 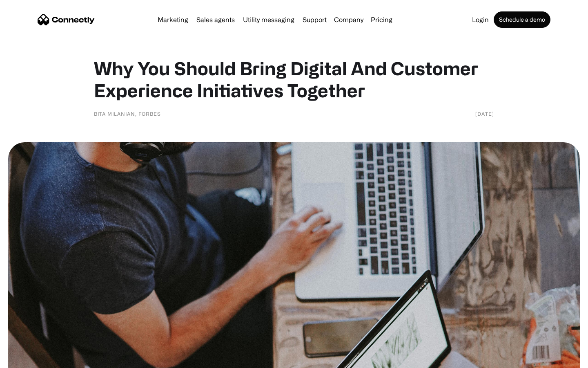 What do you see at coordinates (28, 359) in the screenshot?
I see `aside: Language selected: English` at bounding box center [28, 359].